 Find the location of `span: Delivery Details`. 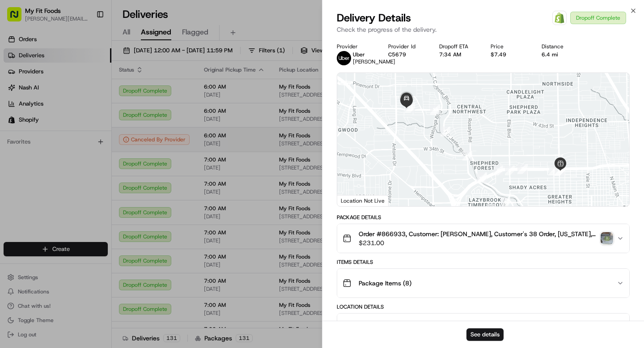

span: Delivery Details is located at coordinates (373, 18).